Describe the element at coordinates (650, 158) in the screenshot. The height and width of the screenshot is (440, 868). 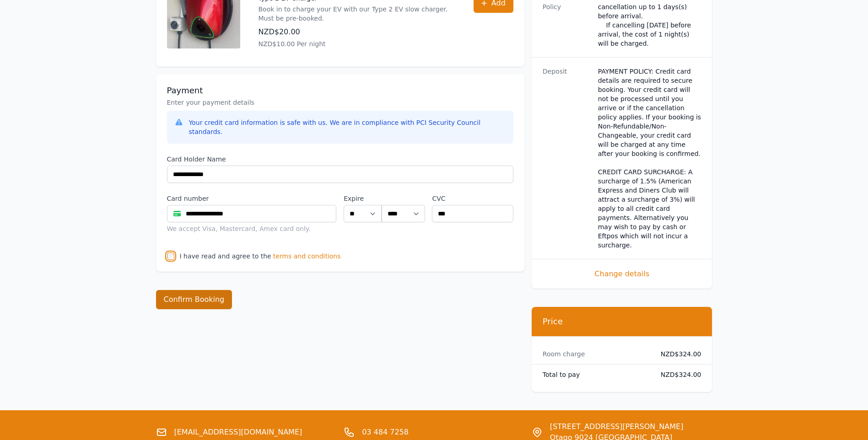
I see `dd: PAYMENT POLICY: Credit card details are required to secure booking. Your credit card will not be ...` at that location.